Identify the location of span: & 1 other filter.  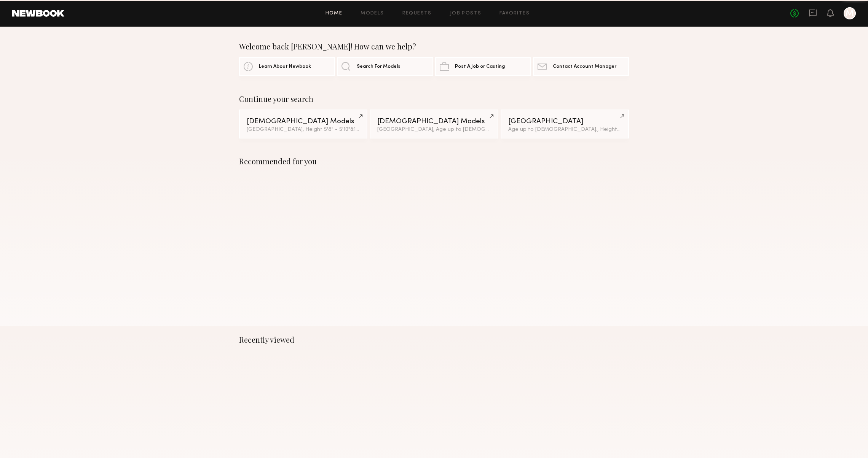
(367, 129).